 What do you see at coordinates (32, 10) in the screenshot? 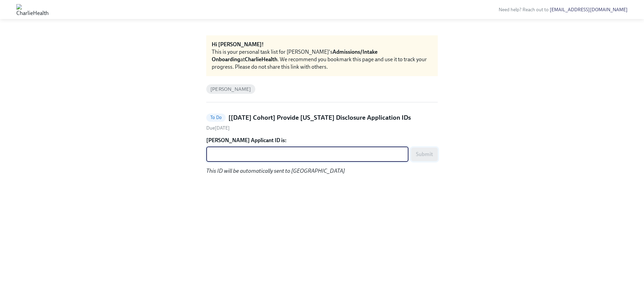
I see `img: CharlieHealth` at bounding box center [32, 10].